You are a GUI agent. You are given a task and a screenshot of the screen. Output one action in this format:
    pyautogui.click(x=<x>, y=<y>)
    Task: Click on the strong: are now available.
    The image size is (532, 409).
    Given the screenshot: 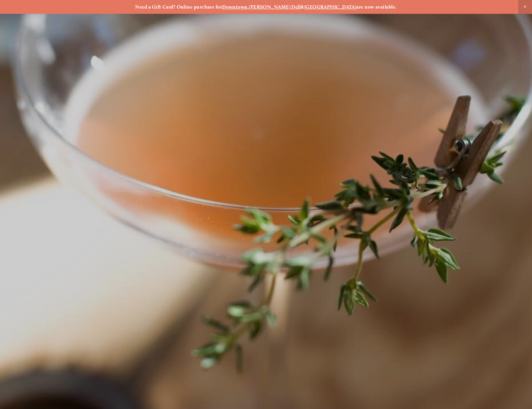 What is the action you would take?
    pyautogui.click(x=377, y=7)
    